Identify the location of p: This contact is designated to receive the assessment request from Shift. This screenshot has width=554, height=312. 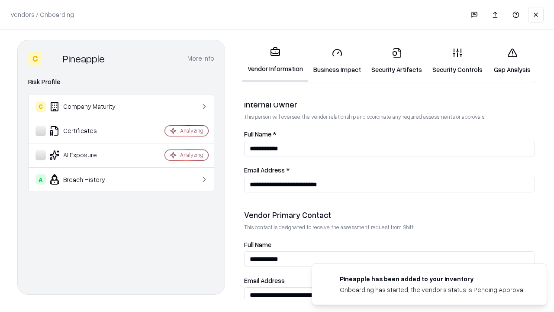
(390, 227).